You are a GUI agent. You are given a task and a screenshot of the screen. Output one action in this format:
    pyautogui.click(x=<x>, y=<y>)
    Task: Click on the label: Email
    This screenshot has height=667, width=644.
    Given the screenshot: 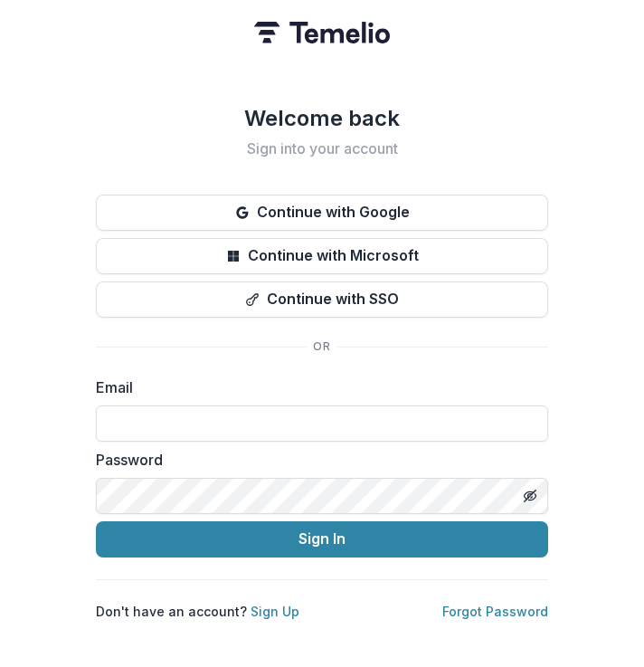 What is the action you would take?
    pyautogui.click(x=316, y=387)
    